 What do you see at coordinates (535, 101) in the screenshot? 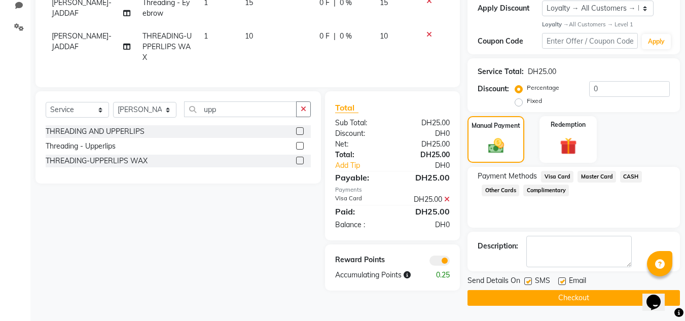
I see `label: Fixed` at bounding box center [535, 101].